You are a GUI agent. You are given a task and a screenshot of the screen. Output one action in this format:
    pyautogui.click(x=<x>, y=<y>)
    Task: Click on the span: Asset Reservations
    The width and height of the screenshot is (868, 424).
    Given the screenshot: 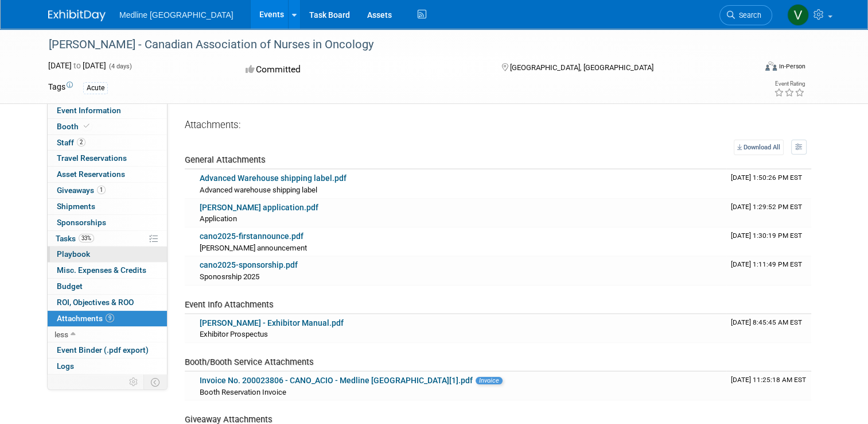 What is the action you would take?
    pyautogui.click(x=91, y=174)
    